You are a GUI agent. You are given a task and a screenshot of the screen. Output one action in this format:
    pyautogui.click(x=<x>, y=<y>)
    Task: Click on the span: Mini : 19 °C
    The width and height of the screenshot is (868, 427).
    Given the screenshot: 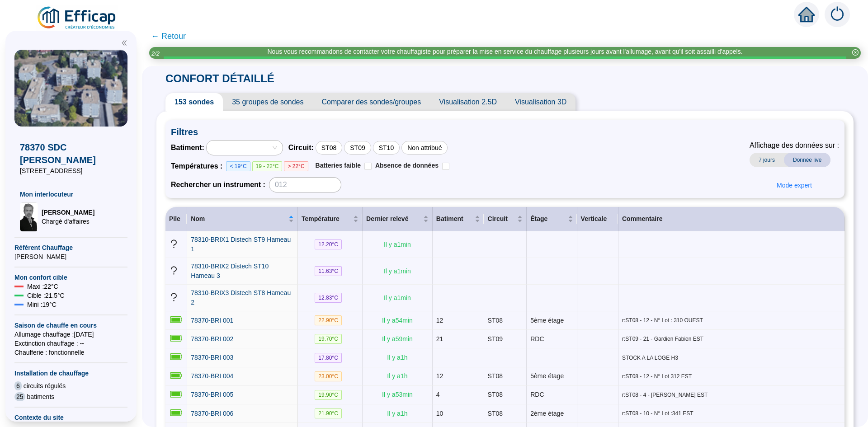 What is the action you would take?
    pyautogui.click(x=41, y=305)
    